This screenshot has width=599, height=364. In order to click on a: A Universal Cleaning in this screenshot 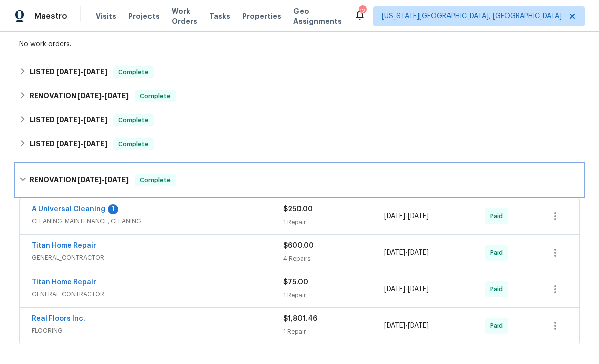, I will do `click(68, 209)`.